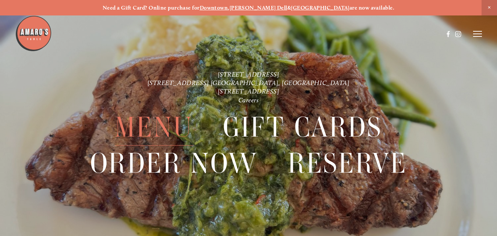 The width and height of the screenshot is (497, 236). What do you see at coordinates (214, 8) in the screenshot?
I see `a: Downtown` at bounding box center [214, 8].